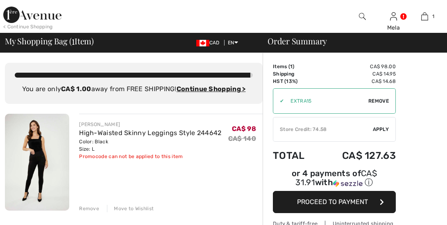 The image size is (447, 225). I want to click on div: Mela, so click(393, 27).